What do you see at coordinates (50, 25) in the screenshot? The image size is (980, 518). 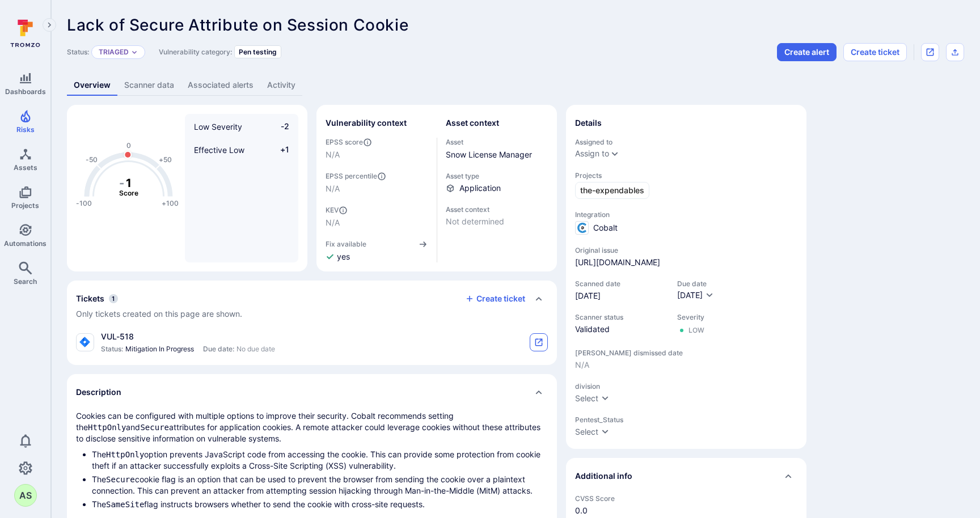 I see `i: Expand navigation menu` at bounding box center [50, 25].